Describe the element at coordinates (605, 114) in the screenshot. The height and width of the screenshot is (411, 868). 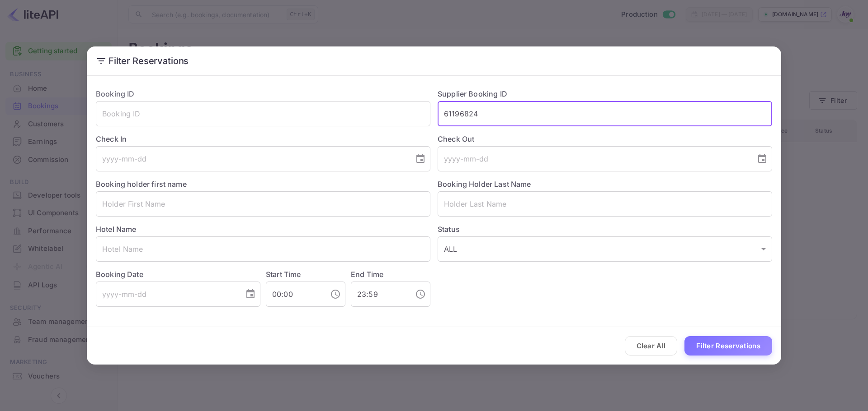
I see `input: Supplier Booking ID` at that location.